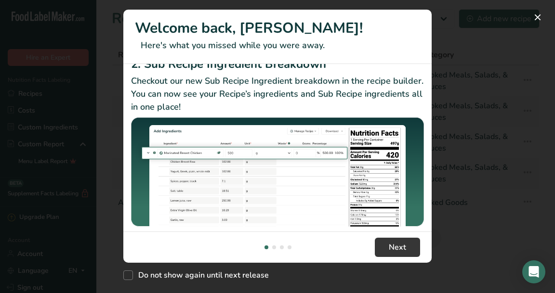  Describe the element at coordinates (278, 45) in the screenshot. I see `p: Here's what you missed while you were away.` at that location.